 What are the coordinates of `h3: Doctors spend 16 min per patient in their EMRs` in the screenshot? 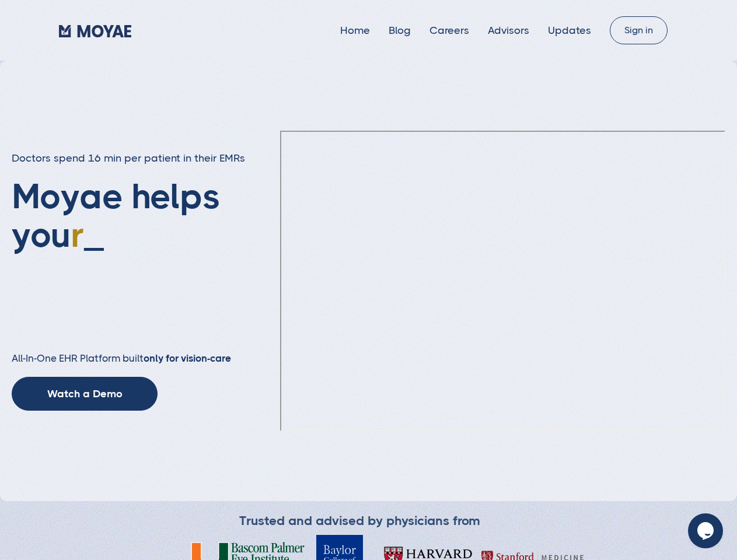 It's located at (146, 158).